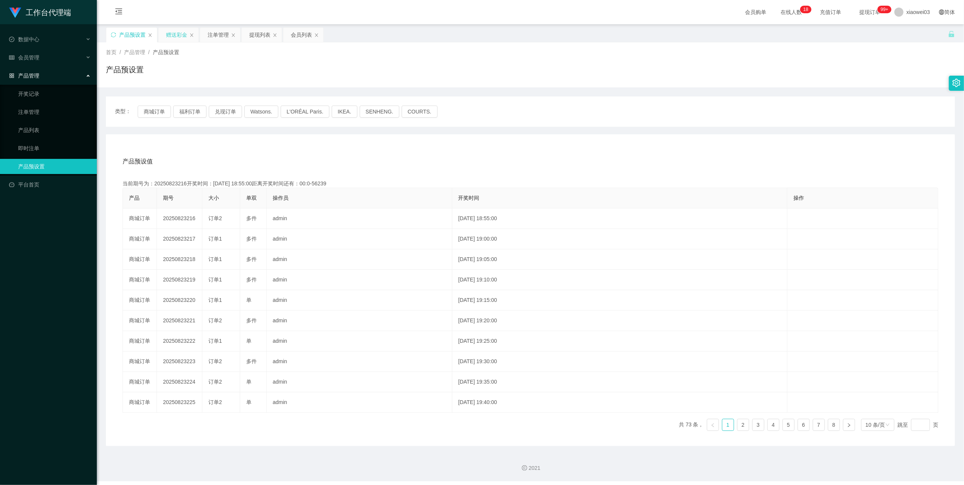 The height and width of the screenshot is (485, 964). I want to click on span: 产品预设置, so click(166, 52).